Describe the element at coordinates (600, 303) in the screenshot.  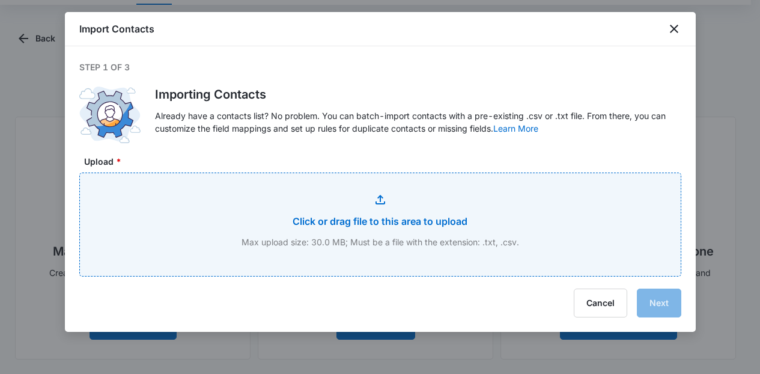
I see `button: Cancel` at that location.